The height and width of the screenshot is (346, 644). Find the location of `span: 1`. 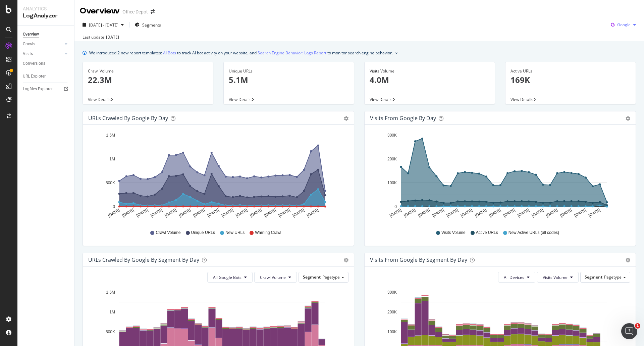

span: 1 is located at coordinates (637, 326).